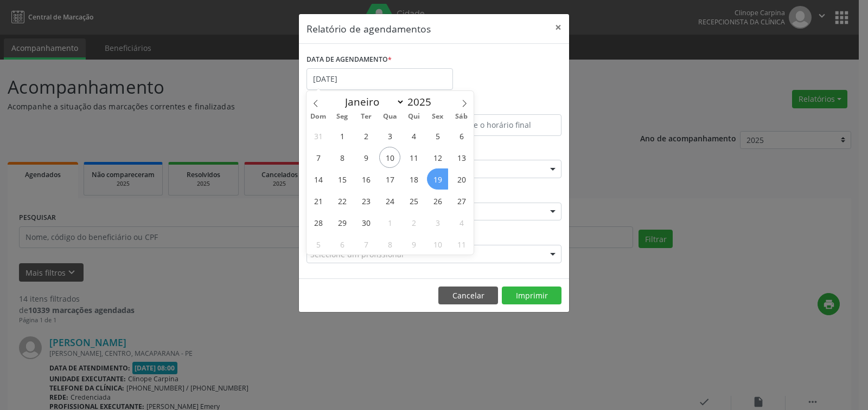 The image size is (868, 410). Describe the element at coordinates (413, 222) in the screenshot. I see `span: Outubro 2, 2025` at that location.